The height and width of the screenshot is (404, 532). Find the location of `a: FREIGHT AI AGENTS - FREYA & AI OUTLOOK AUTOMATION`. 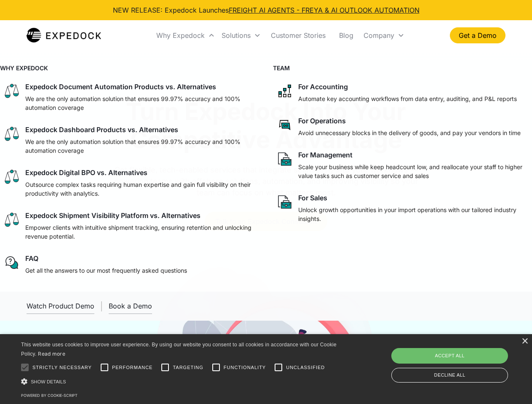

a: FREIGHT AI AGENTS - FREYA & AI OUTLOOK AUTOMATION is located at coordinates (324, 10).